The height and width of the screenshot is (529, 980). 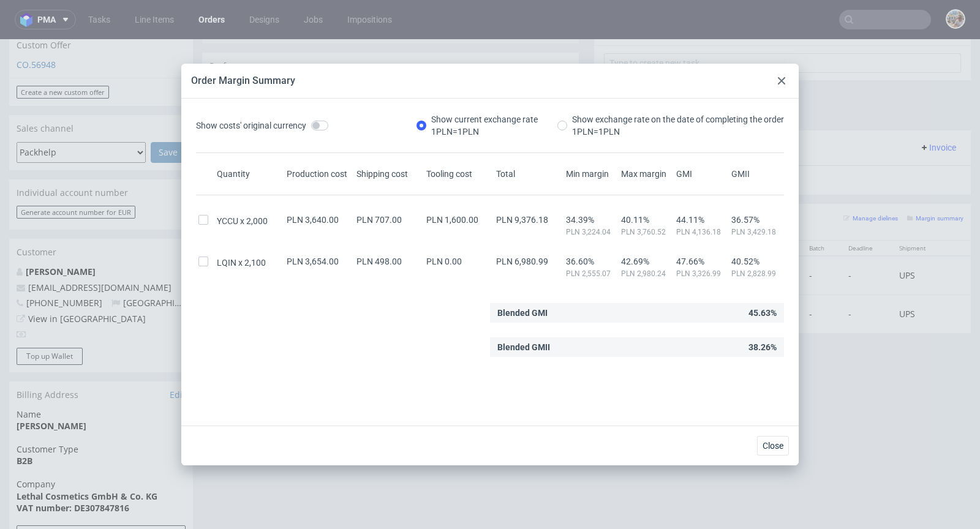 What do you see at coordinates (675, 209) in the screenshot?
I see `th: Net Total` at bounding box center [675, 209].